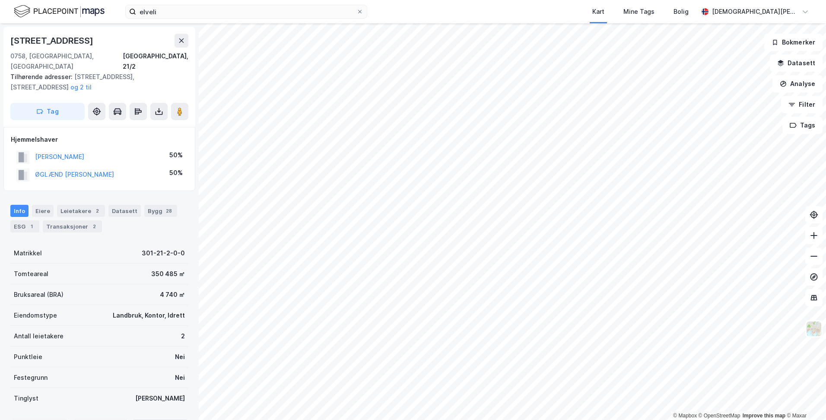  What do you see at coordinates (685, 416) in the screenshot?
I see `a: Mapbox` at bounding box center [685, 416].